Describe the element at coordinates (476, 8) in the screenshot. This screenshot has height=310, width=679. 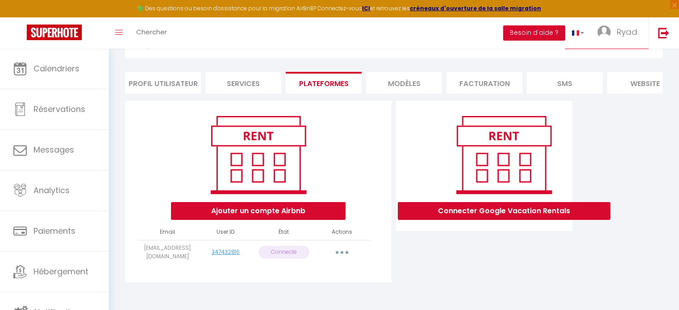
I see `a: créneaux d'ouverture de la salle migration` at that location.